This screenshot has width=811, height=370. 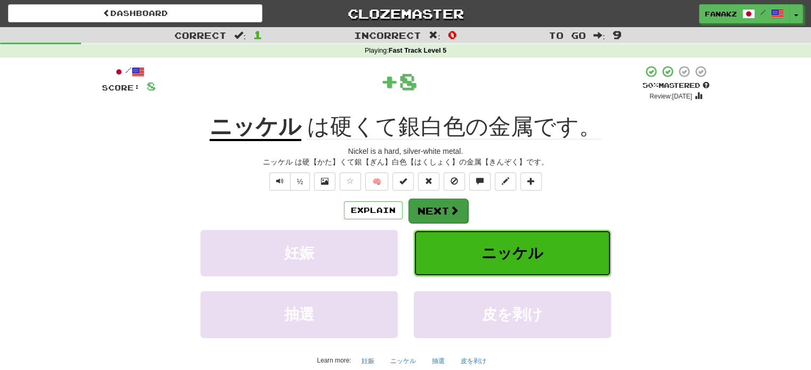 What do you see at coordinates (255, 127) in the screenshot?
I see `u: ニッケル` at bounding box center [255, 127].